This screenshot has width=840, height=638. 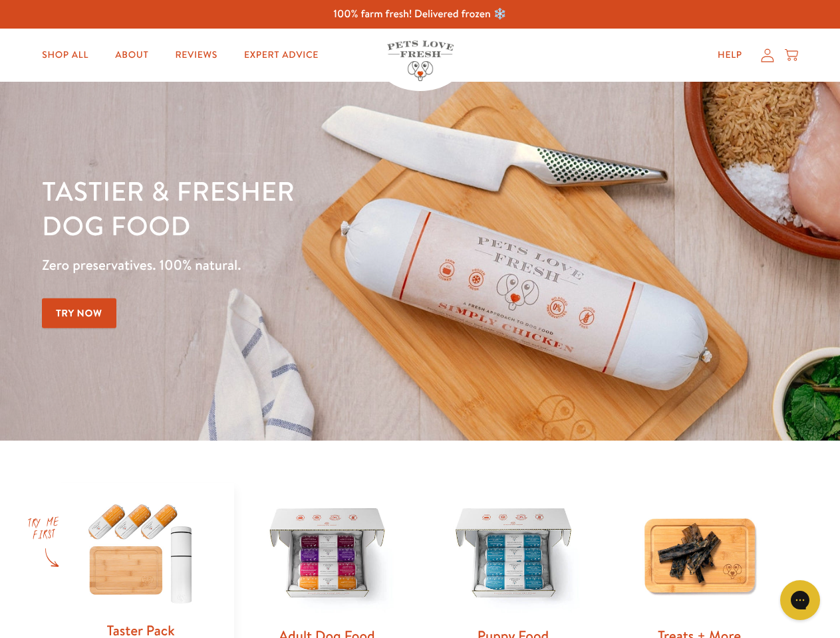 I want to click on img: Pets Love Fresh, so click(x=420, y=61).